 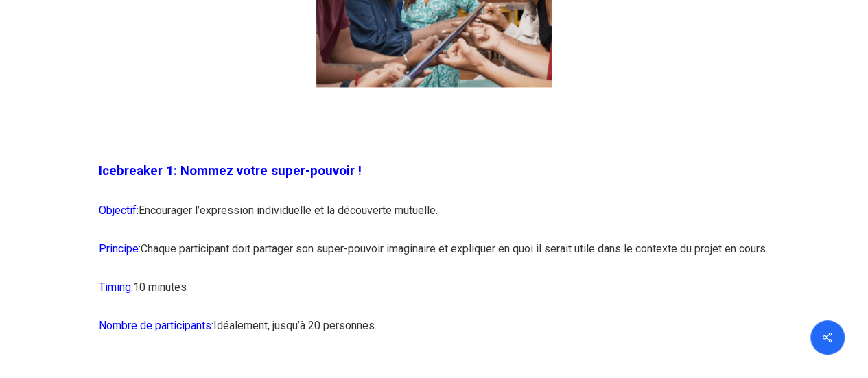 What do you see at coordinates (434, 333) in the screenshot?
I see `p: Idéalement, jusqu’à 20 personnes.` at bounding box center [434, 333].